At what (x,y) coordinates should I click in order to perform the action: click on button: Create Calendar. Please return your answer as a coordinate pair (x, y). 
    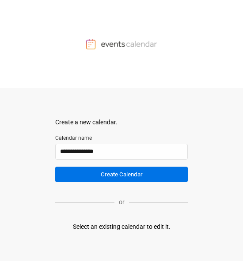
    Looking at the image, I should click on (121, 174).